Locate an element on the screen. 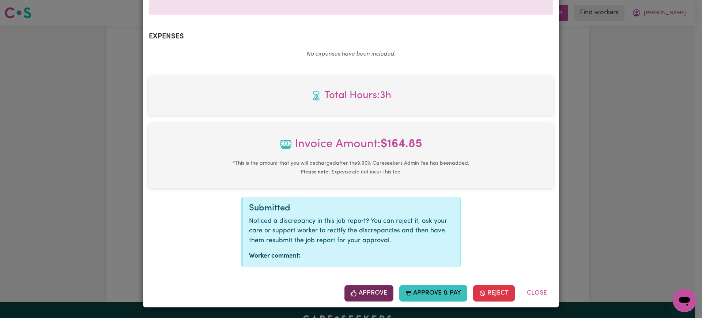  span: Submitted is located at coordinates (269, 208).